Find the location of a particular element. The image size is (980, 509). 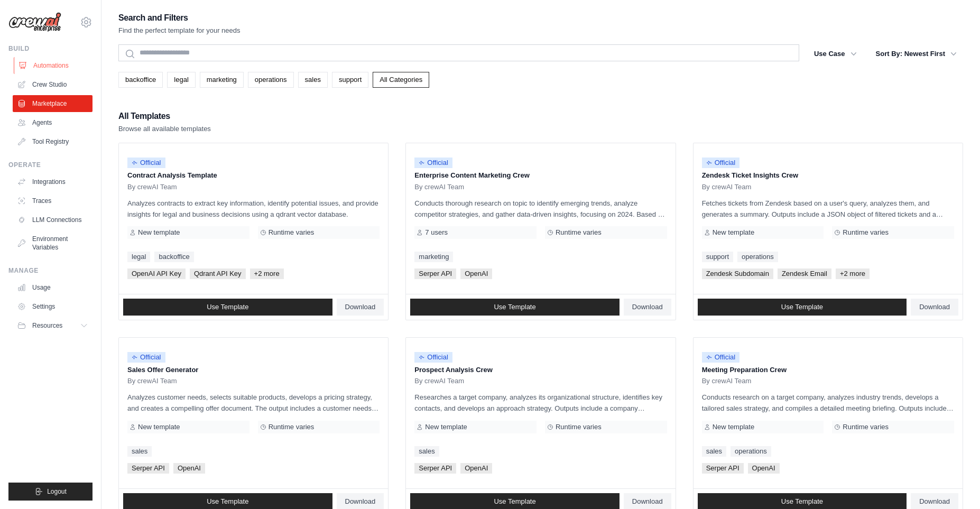

button: Use Case is located at coordinates (835, 54).